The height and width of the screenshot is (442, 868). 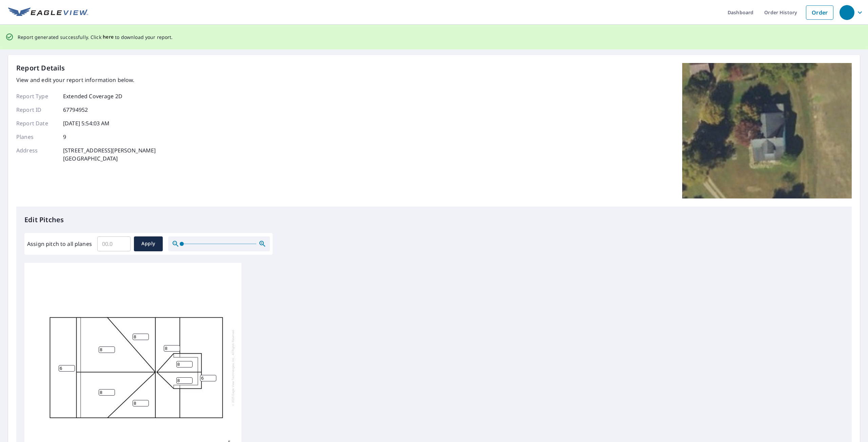 I want to click on p: 67794952, so click(x=75, y=110).